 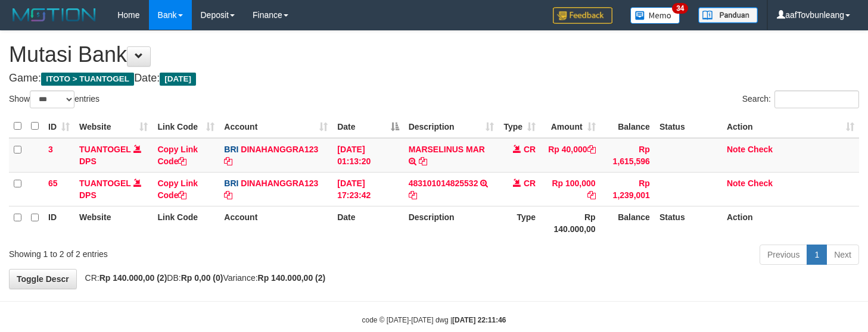 What do you see at coordinates (655, 15) in the screenshot?
I see `img: Button%20Memo.svg` at bounding box center [655, 15].